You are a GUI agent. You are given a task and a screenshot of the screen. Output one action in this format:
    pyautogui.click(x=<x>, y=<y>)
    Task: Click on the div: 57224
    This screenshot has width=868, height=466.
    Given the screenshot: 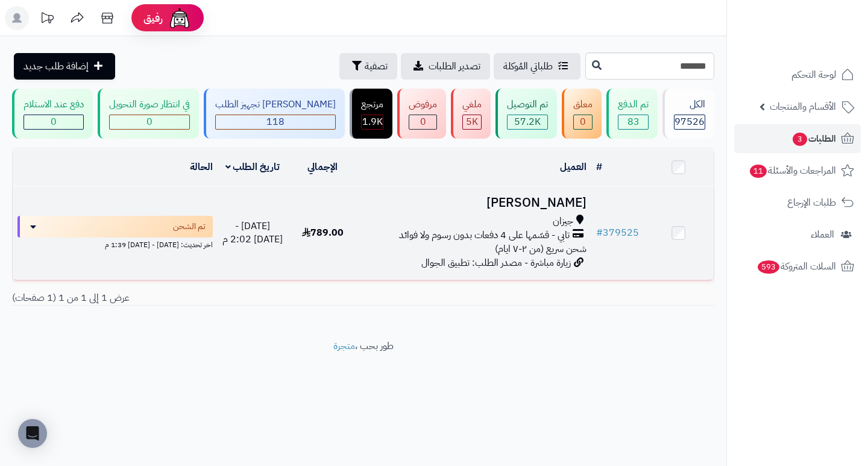 What is the action you would take?
    pyautogui.click(x=528, y=122)
    